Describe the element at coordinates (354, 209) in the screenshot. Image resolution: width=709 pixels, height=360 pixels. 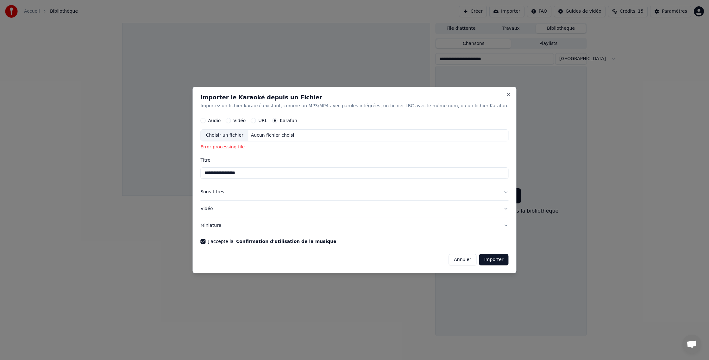
I see `button: Vidéo` at that location.